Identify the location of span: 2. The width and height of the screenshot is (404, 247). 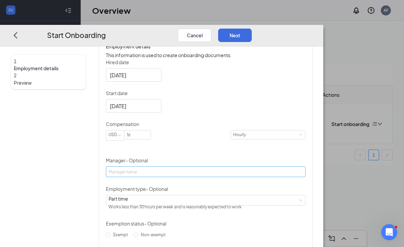
(15, 75).